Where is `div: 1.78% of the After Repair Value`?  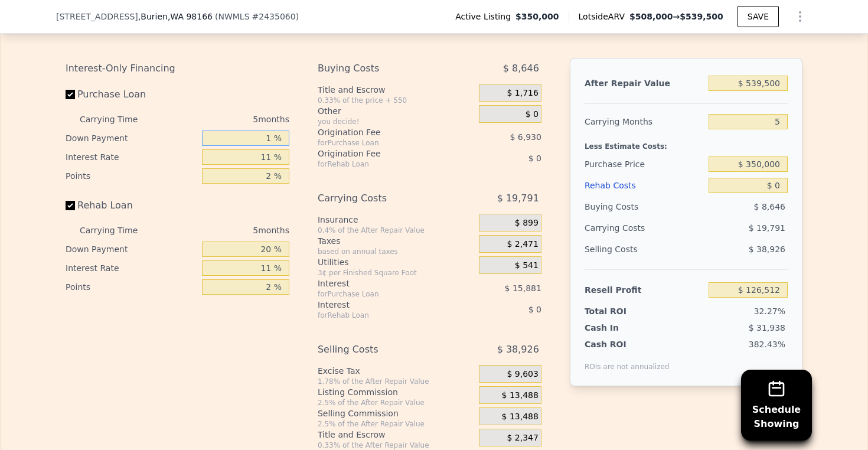 div: 1.78% of the After Repair Value is located at coordinates (396, 382).